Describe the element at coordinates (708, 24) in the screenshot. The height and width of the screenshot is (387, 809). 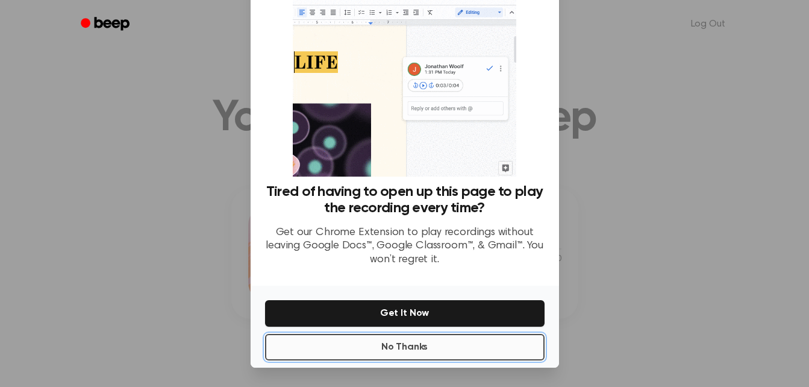
I see `a: Log Out` at that location.